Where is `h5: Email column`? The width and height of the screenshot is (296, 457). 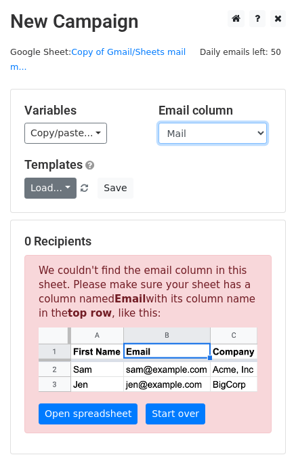
h5: Email column is located at coordinates (216, 110).